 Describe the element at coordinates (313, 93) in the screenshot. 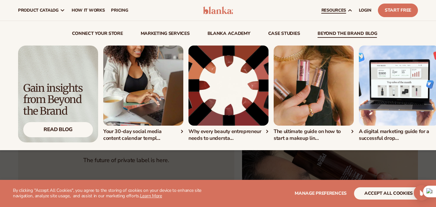

I see `a: Shopify Image 3 The ultimate guide on how to start a makeup lin...` at that location.